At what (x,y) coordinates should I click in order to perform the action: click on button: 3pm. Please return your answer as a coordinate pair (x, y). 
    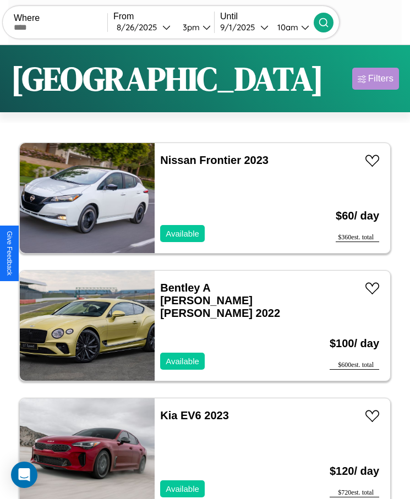
    Looking at the image, I should click on (194, 27).